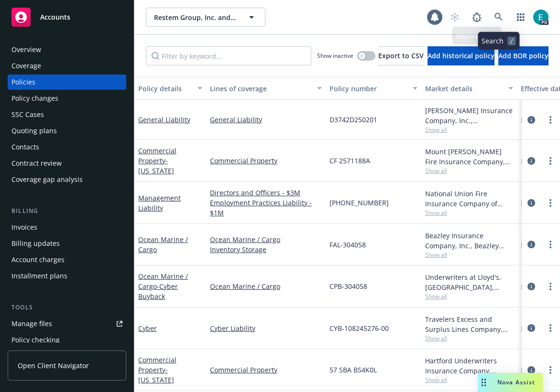  I want to click on div: Hartford Underwriters Insurance Company, Hartford Insurance Group, so click(469, 366).